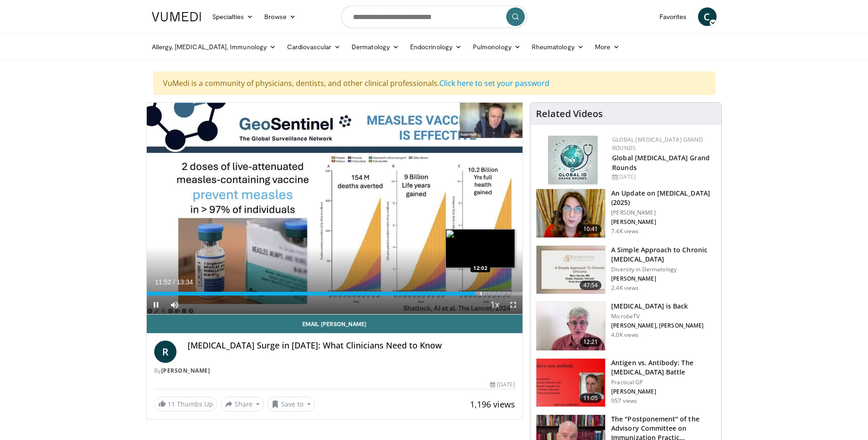 This screenshot has width=868, height=440. I want to click on a: 11 Thumbs Up, so click(186, 404).